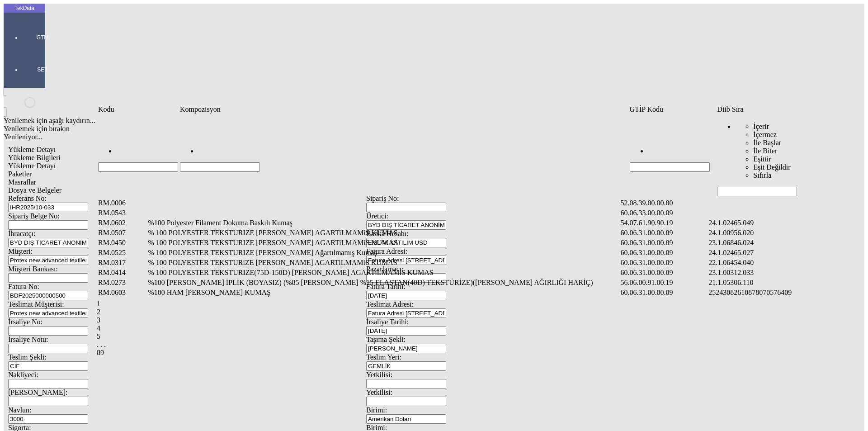  Describe the element at coordinates (37, 304) in the screenshot. I see `span: Teslimat Müşterisi:` at that location.